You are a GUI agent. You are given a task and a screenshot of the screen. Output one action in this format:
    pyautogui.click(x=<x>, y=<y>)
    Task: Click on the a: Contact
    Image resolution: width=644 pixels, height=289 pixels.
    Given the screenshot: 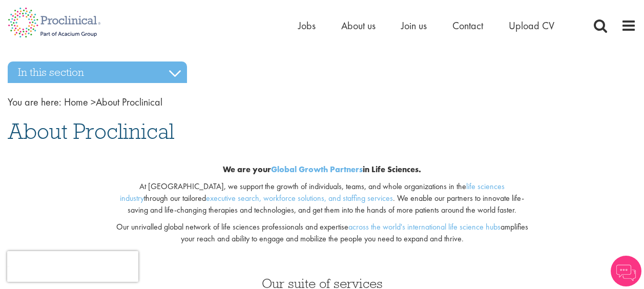 What is the action you would take?
    pyautogui.click(x=468, y=25)
    